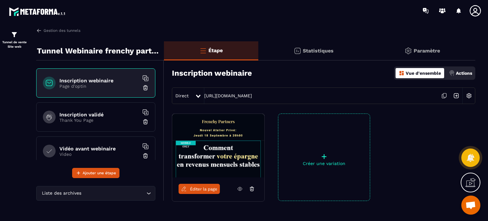 The height and width of the screenshot is (221, 488). Describe the element at coordinates (96, 173) in the screenshot. I see `button: Ajouter une étape` at that location.